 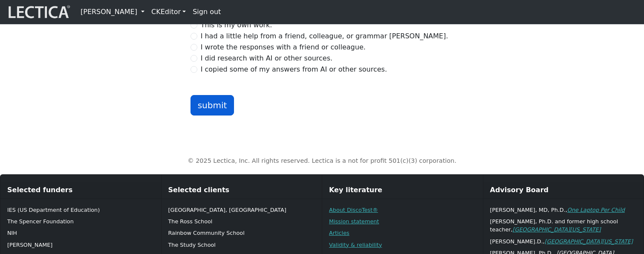 What do you see at coordinates (81, 210) in the screenshot?
I see `p: IES (US Department of Education)` at bounding box center [81, 210].